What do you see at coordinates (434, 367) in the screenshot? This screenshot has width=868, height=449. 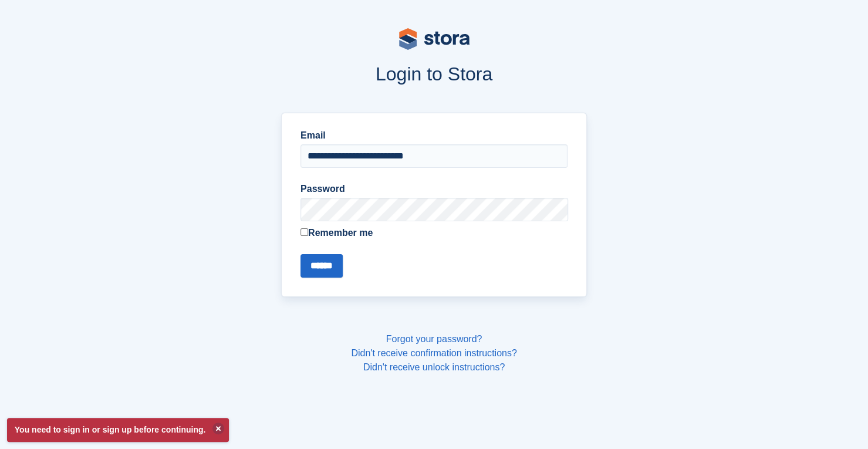 I see `a: Didn't receive unlock instructions?` at bounding box center [434, 367].